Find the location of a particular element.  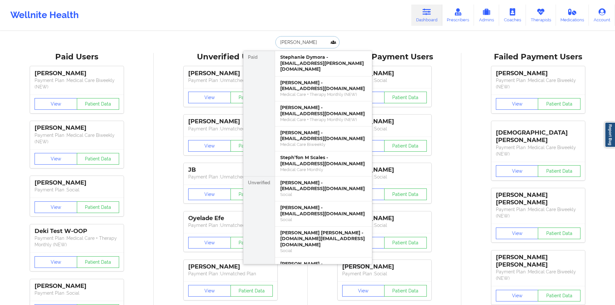

a: Prescribers is located at coordinates (458, 15).